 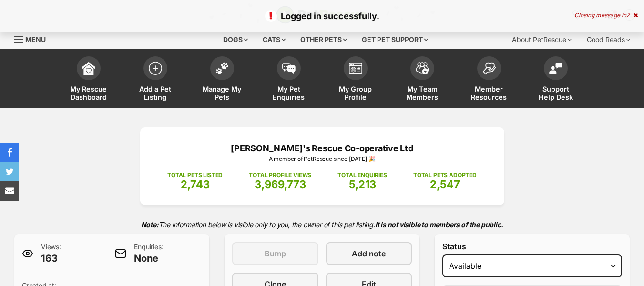 What do you see at coordinates (605, 15) in the screenshot?
I see `div: Closing message in` at bounding box center [605, 15].